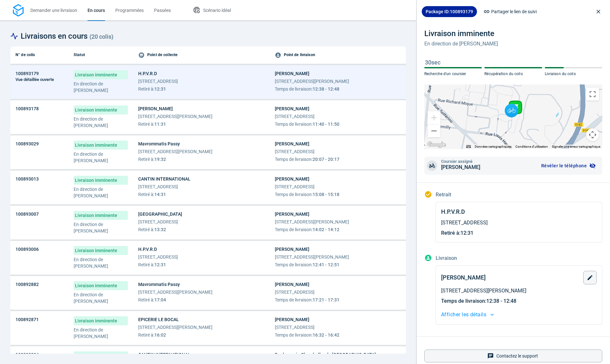  I want to click on span: 13:32, so click(160, 230).